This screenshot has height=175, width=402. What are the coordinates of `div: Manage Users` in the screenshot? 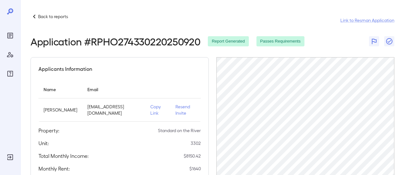 It's located at (10, 55).